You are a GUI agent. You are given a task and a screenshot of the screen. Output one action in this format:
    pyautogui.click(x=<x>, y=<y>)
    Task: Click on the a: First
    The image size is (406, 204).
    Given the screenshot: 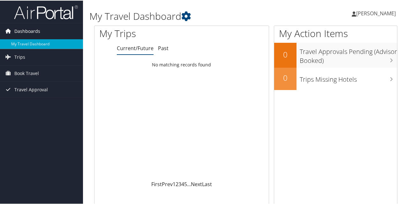 What is the action you would take?
    pyautogui.click(x=157, y=184)
    